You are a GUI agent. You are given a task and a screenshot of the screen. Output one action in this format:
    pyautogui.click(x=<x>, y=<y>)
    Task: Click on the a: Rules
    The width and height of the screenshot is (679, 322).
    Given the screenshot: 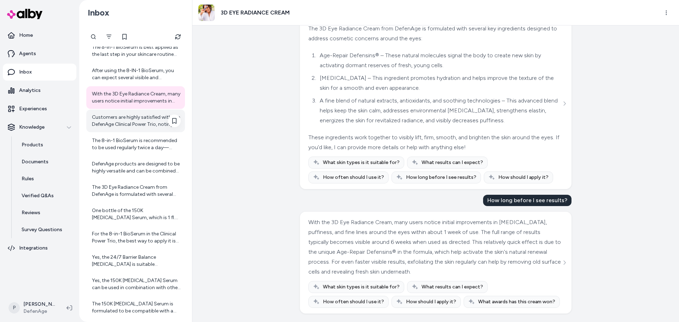 What is the action you would take?
    pyautogui.click(x=45, y=179)
    